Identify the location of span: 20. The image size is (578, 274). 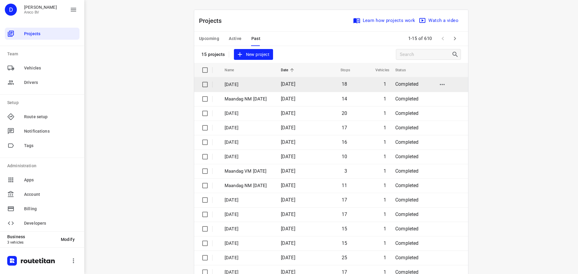
(345, 113).